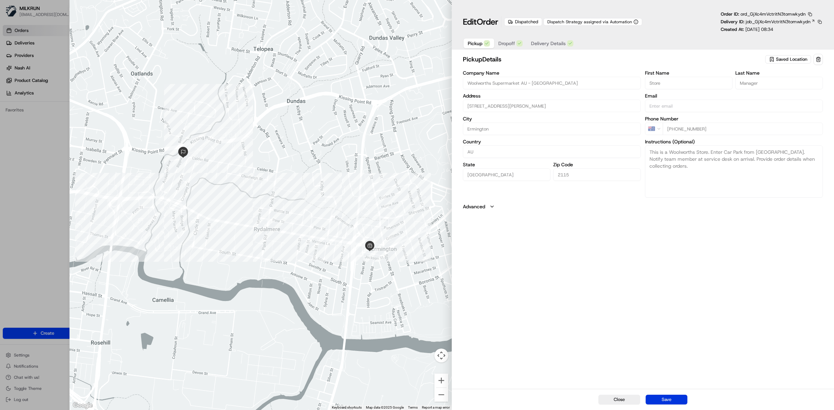 The image size is (834, 410). I want to click on label: Advanced, so click(474, 207).